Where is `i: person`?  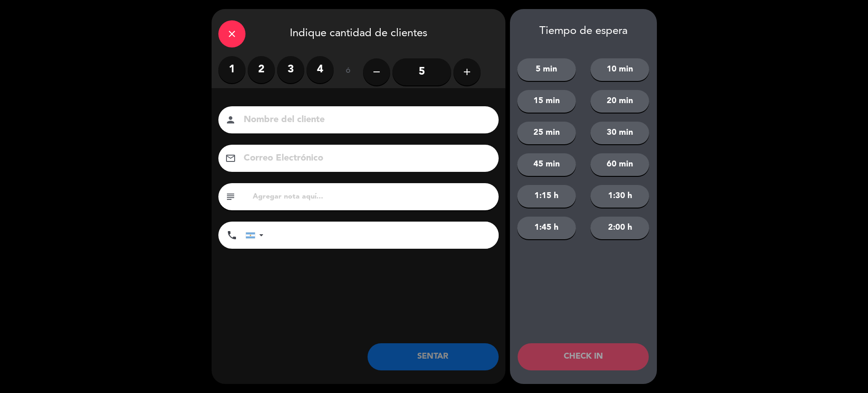
i: person is located at coordinates (230, 120).